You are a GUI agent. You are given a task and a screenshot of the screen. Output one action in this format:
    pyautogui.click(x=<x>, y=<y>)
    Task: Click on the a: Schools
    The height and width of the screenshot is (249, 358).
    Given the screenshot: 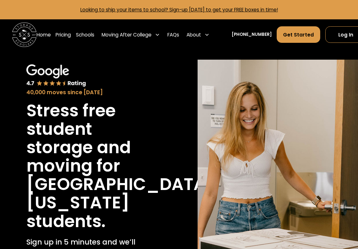 What is the action you would take?
    pyautogui.click(x=85, y=35)
    